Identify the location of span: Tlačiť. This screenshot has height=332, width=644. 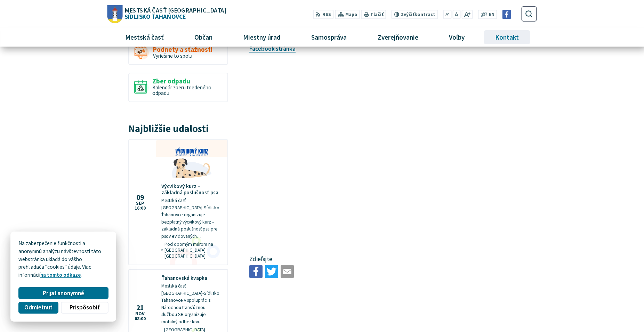
(377, 14).